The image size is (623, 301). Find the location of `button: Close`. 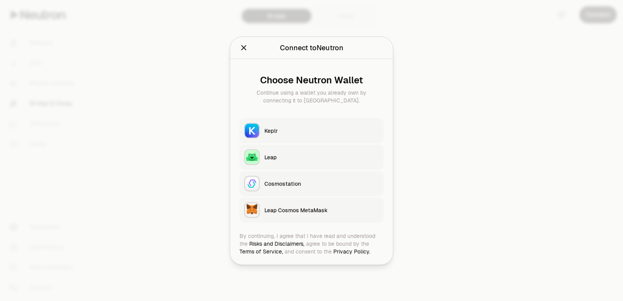

button: Close is located at coordinates (244, 47).